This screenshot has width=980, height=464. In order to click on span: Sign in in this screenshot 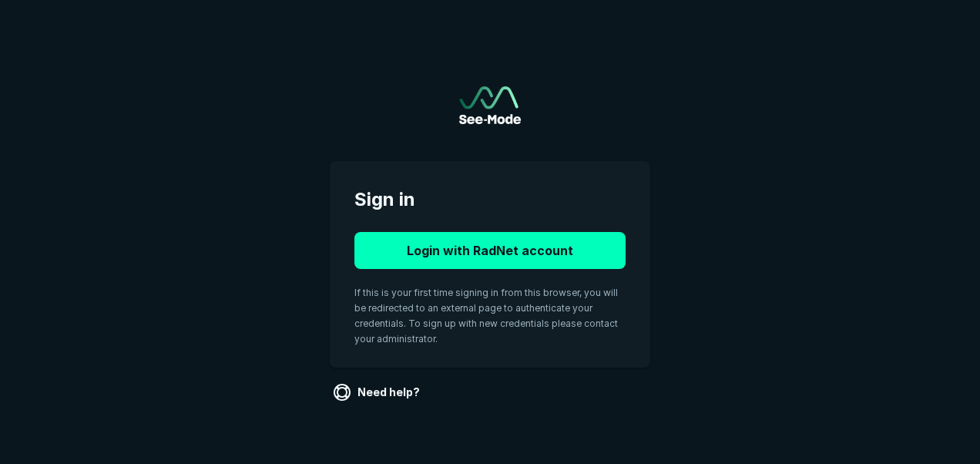, I will do `click(490, 200)`.